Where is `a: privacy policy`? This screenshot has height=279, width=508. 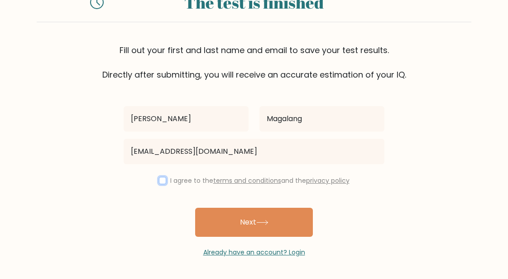 a: privacy policy is located at coordinates (328, 180).